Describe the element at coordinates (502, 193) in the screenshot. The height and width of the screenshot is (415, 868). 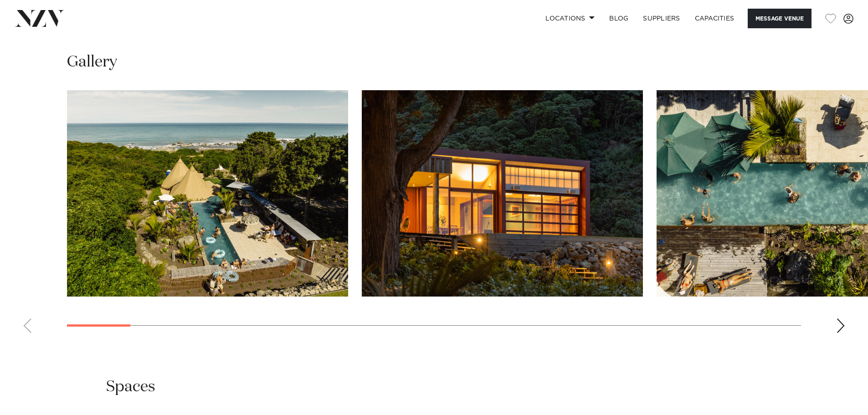
I see `swiper-slide: 2 / 29` at that location.